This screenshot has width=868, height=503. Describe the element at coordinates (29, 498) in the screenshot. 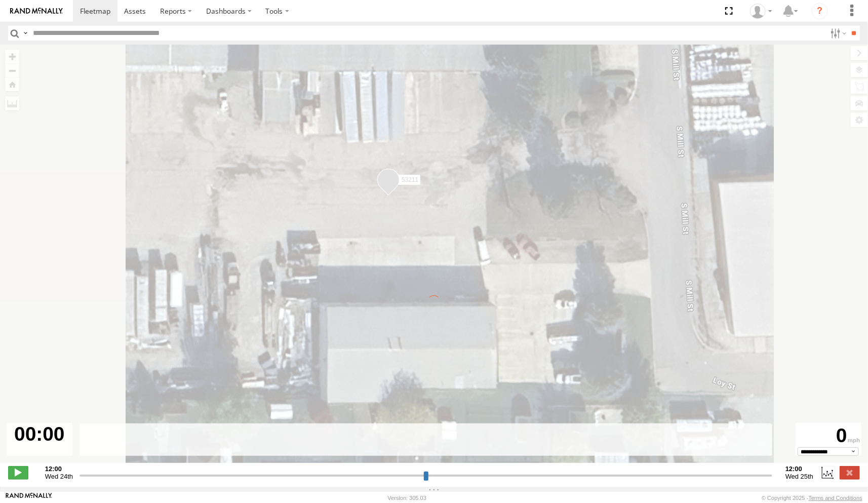

I see `a: Visit our Website` at that location.